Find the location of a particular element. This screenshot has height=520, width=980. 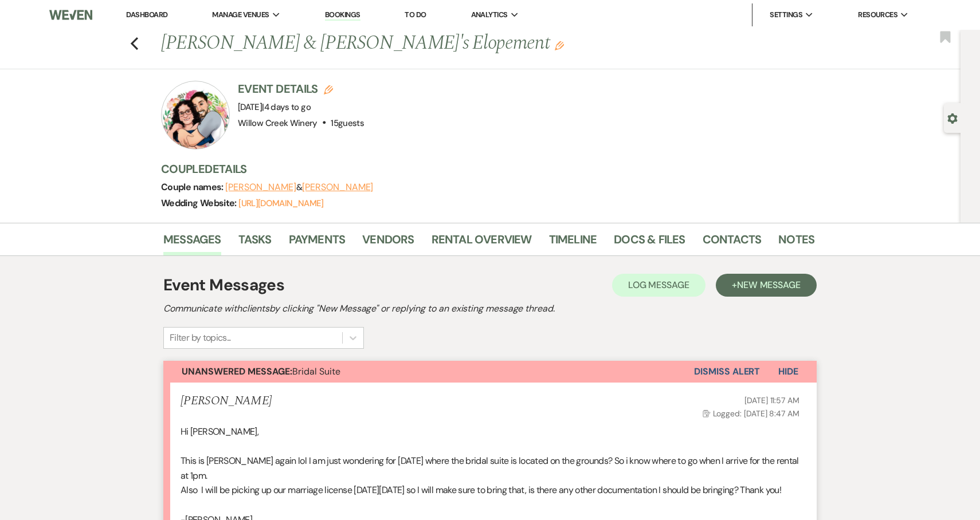

span: Resources is located at coordinates (877, 15).